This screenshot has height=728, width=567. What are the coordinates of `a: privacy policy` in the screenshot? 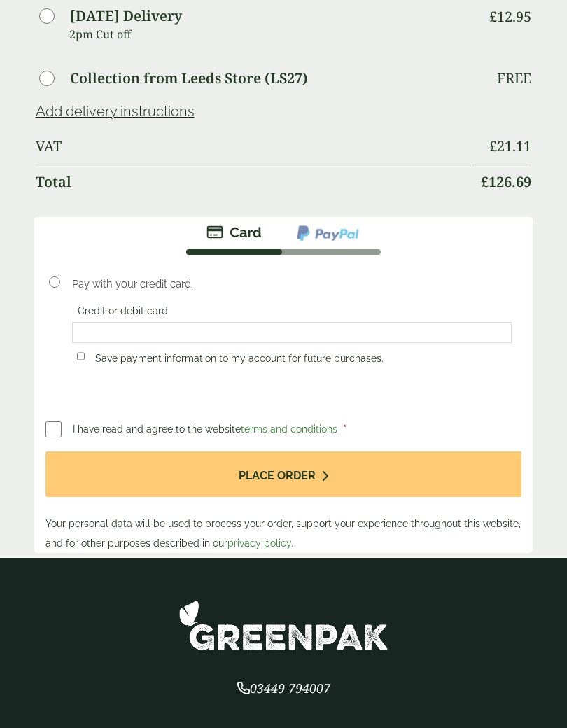 It's located at (259, 544).